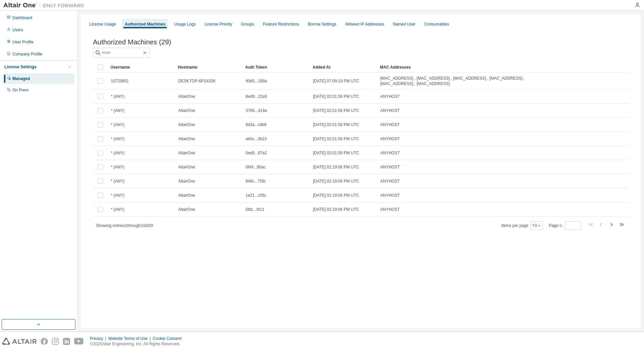  Describe the element at coordinates (256, 97) in the screenshot. I see `span: 8ed9...22a9` at that location.